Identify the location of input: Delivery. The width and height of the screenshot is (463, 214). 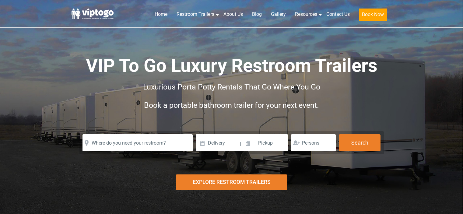
(217, 143).